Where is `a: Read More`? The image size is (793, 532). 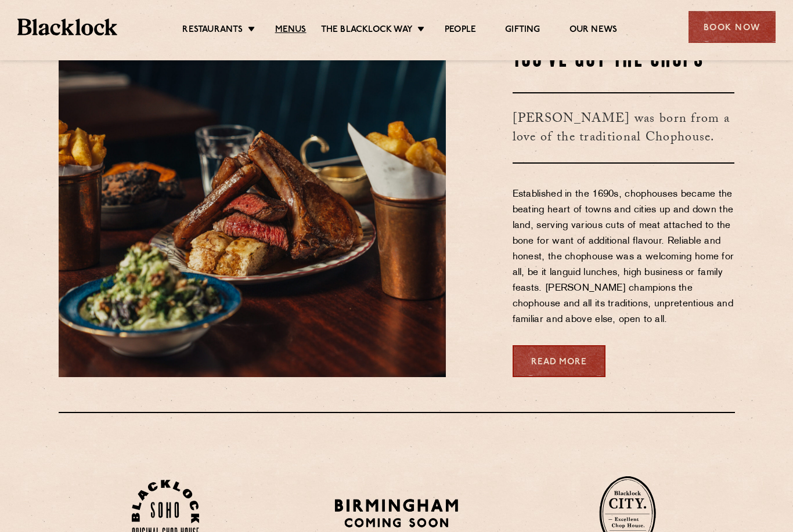
a: Read More is located at coordinates (560, 361).